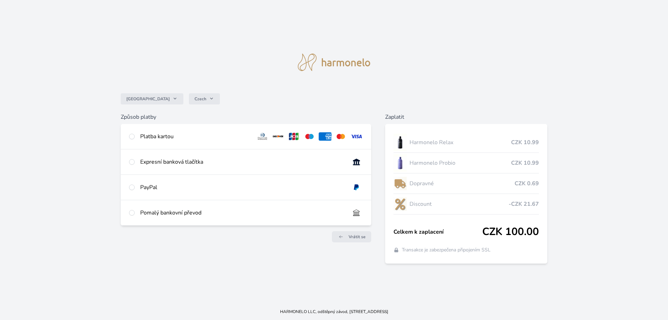 The image size is (668, 320). I want to click on span: CZK 100.00, so click(510, 232).